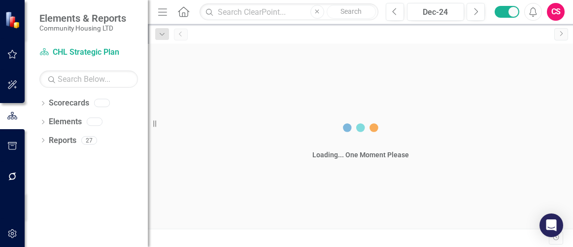 Image resolution: width=573 pixels, height=247 pixels. Describe the element at coordinates (89, 79) in the screenshot. I see `input: Search Below...` at that location.